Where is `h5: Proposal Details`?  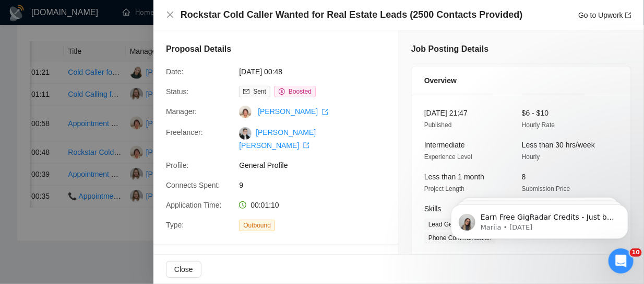 h5: Proposal Details is located at coordinates (199, 49).